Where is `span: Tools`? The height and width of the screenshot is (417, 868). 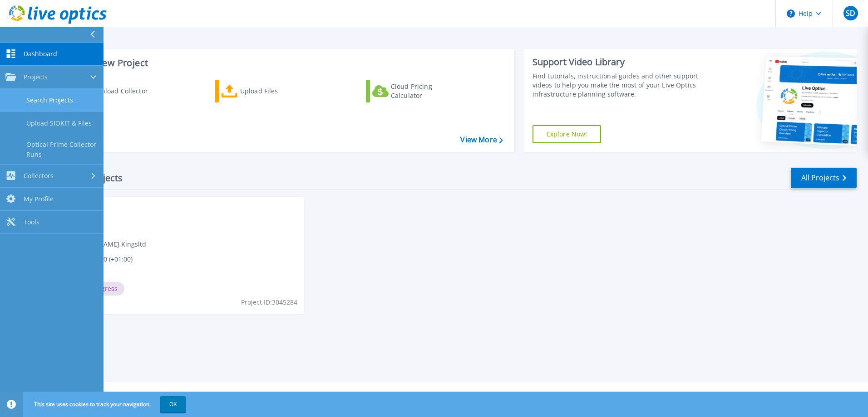
span: Tools is located at coordinates (31, 222).